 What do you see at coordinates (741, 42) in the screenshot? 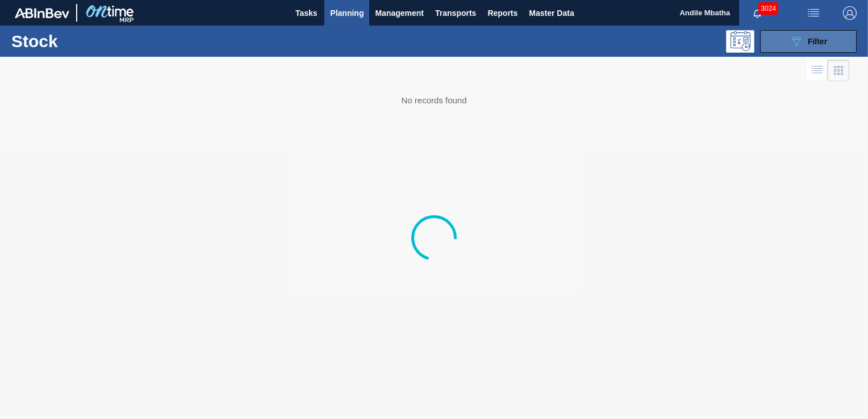
I see `div: Programming: no user selected` at bounding box center [741, 42].